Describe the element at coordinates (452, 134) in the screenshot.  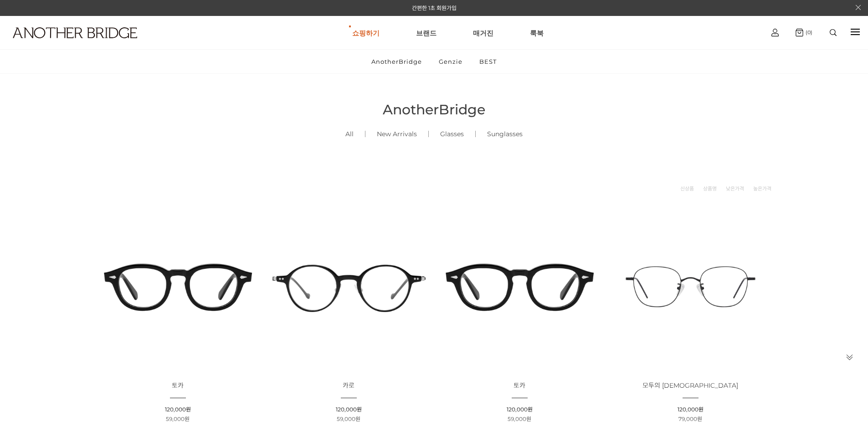
I see `a: Glasses` at that location.